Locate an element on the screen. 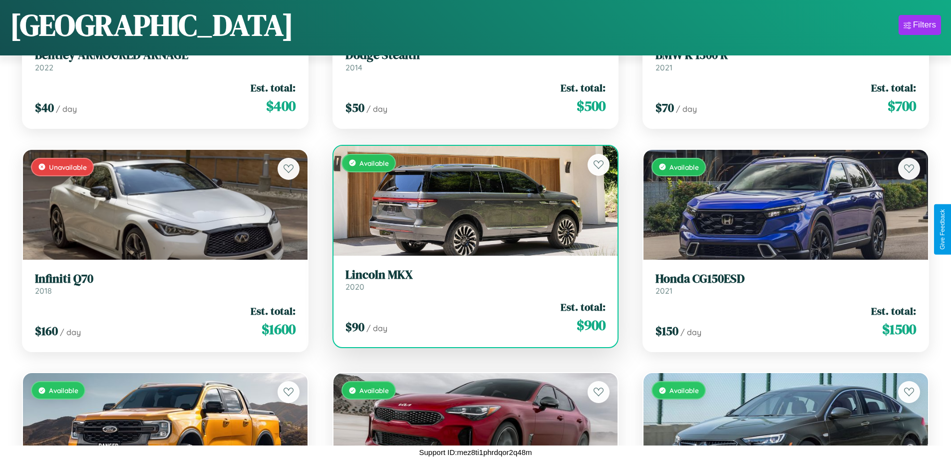 Image resolution: width=951 pixels, height=459 pixels. span: 2020 is located at coordinates (355, 287).